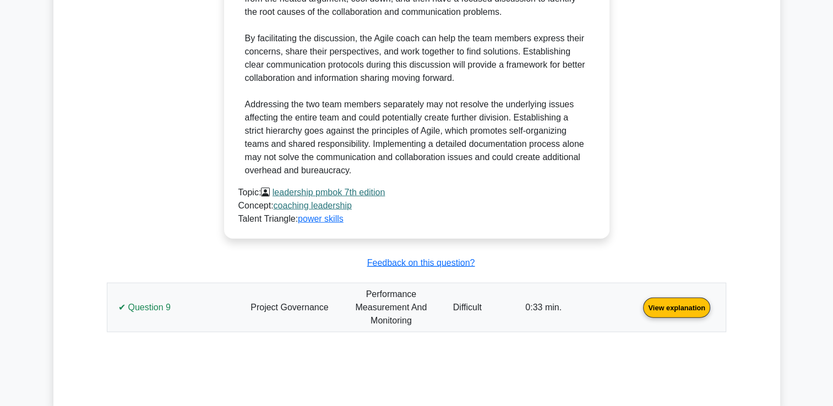 The image size is (833, 406). I want to click on a: View explanation, so click(676, 307).